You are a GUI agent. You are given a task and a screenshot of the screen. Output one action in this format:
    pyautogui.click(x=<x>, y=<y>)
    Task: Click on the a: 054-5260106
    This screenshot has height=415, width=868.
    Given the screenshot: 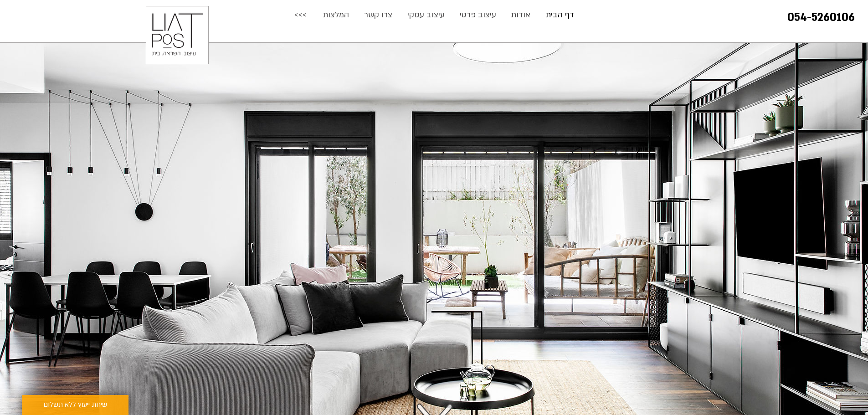 What is the action you would take?
    pyautogui.click(x=821, y=17)
    